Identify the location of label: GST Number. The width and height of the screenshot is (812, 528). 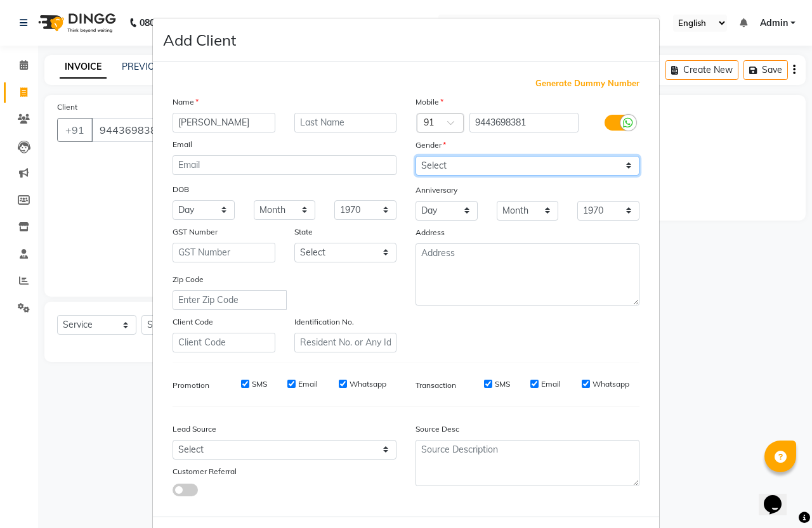
(195, 232).